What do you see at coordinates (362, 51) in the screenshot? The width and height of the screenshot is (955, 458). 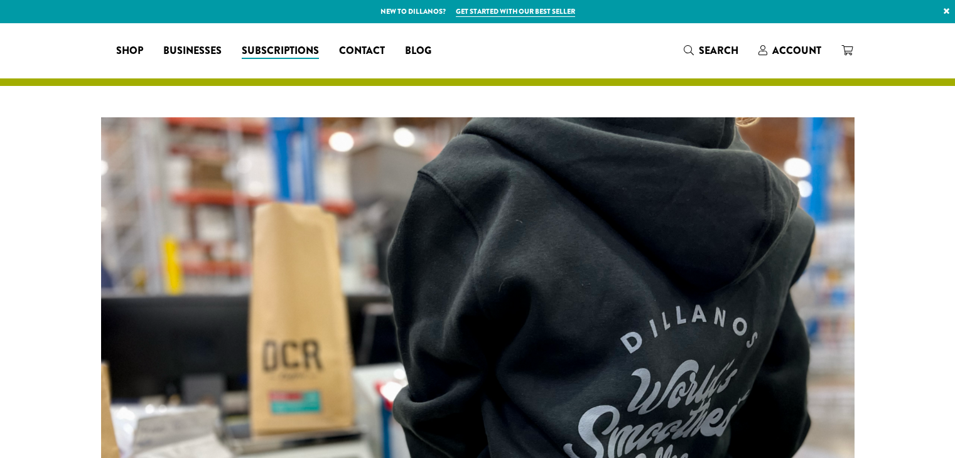 I see `span: Contact` at bounding box center [362, 51].